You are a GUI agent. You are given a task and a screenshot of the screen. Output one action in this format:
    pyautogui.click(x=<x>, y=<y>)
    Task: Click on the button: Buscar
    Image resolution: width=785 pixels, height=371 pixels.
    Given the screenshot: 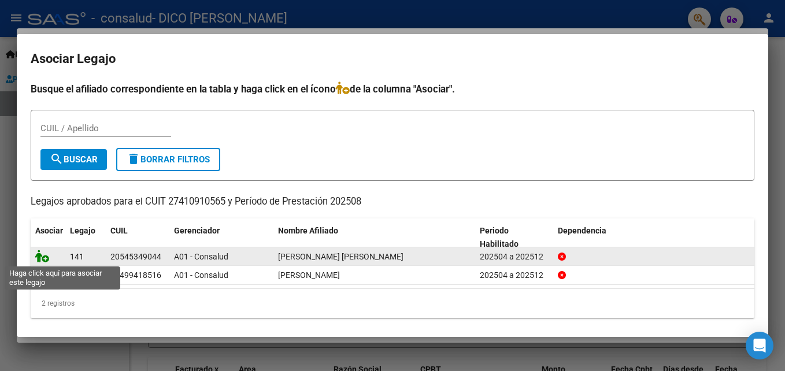 What is the action you would take?
    pyautogui.click(x=73, y=160)
    